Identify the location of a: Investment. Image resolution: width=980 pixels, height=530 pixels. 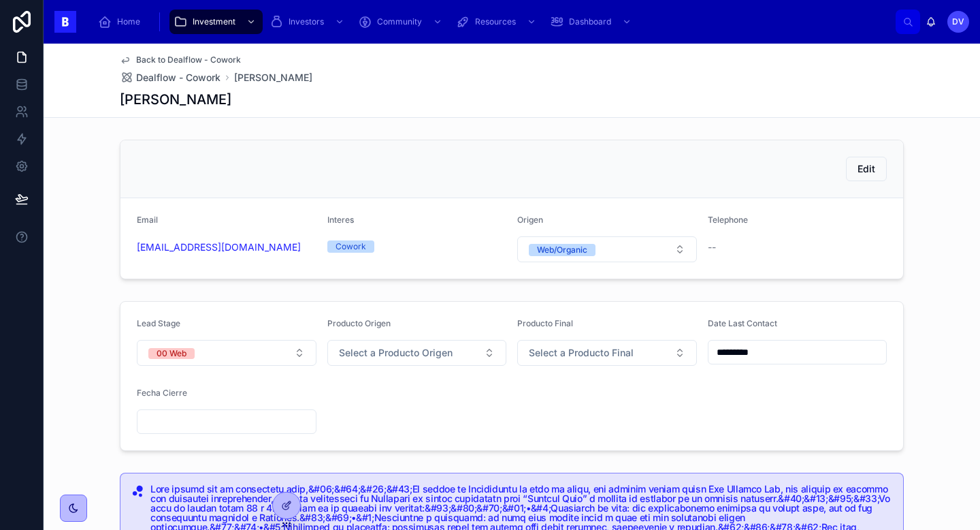
(215, 22).